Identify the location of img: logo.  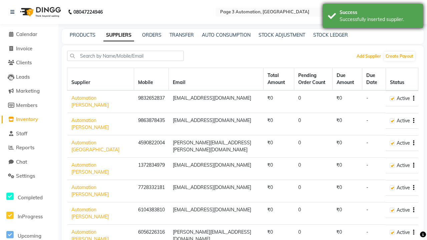
(40, 12).